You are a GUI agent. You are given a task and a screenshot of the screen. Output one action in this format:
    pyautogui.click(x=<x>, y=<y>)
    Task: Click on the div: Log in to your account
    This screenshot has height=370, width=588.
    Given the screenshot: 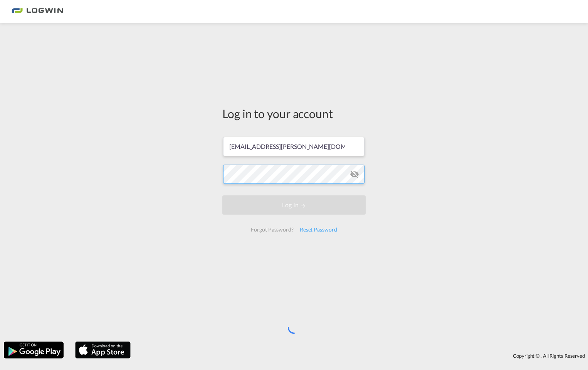 What is the action you would take?
    pyautogui.click(x=294, y=114)
    